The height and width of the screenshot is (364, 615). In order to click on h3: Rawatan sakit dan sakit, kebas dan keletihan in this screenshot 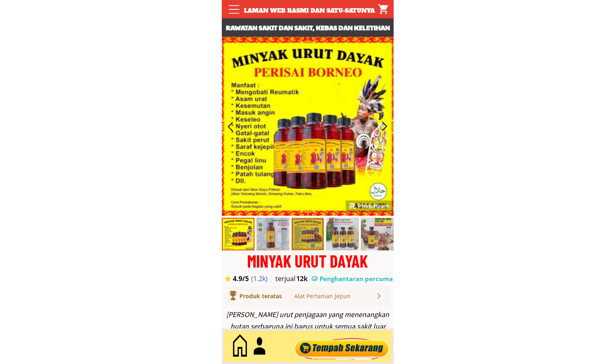, I will do `click(308, 28)`.